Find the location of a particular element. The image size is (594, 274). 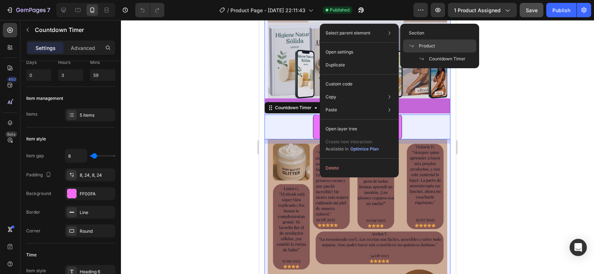

div: Corner is located at coordinates (33, 231).